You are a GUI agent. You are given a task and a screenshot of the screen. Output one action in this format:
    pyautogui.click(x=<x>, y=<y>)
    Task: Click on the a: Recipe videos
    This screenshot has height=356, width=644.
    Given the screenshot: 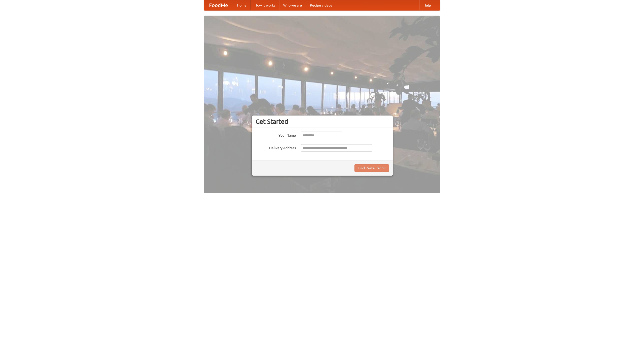 What is the action you would take?
    pyautogui.click(x=321, y=5)
    